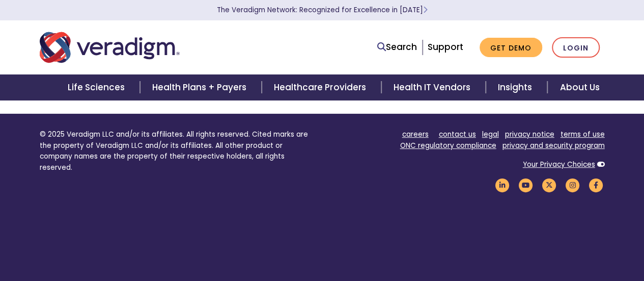  I want to click on a: Veradigm YouTube Link, so click(526, 185).